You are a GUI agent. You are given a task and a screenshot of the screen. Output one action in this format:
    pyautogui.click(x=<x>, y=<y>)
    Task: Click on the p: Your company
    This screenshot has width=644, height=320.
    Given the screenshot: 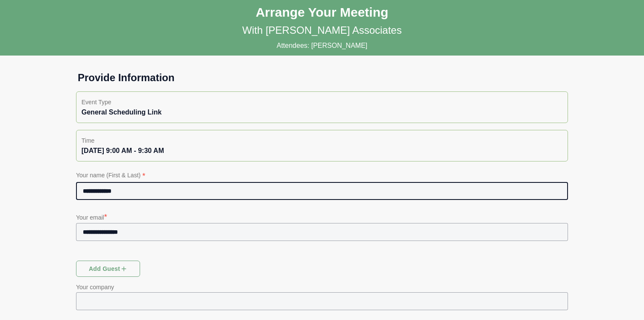 What is the action you would take?
    pyautogui.click(x=322, y=287)
    